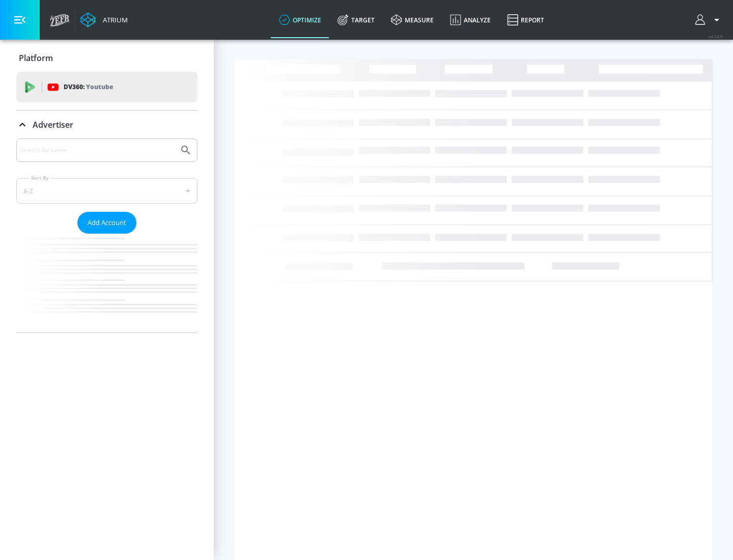 This screenshot has width=733, height=560. What do you see at coordinates (113, 20) in the screenshot?
I see `div: Atrium` at bounding box center [113, 20].